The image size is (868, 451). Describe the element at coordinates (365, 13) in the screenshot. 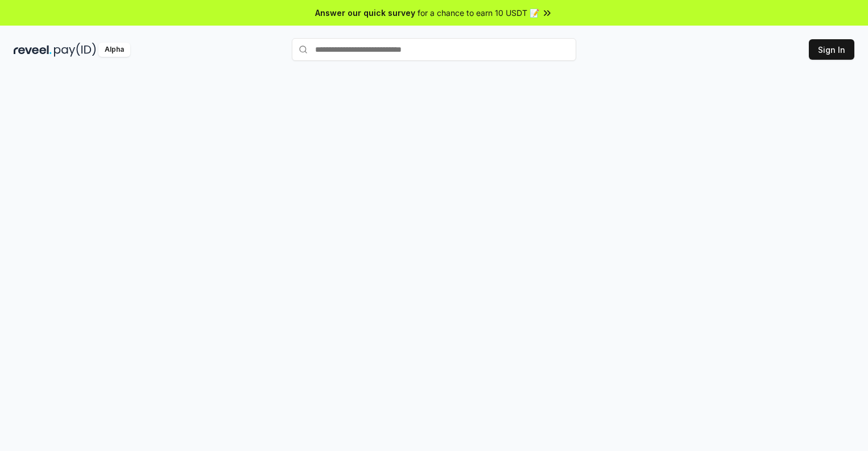

I see `span: Answer our quick survey` at that location.